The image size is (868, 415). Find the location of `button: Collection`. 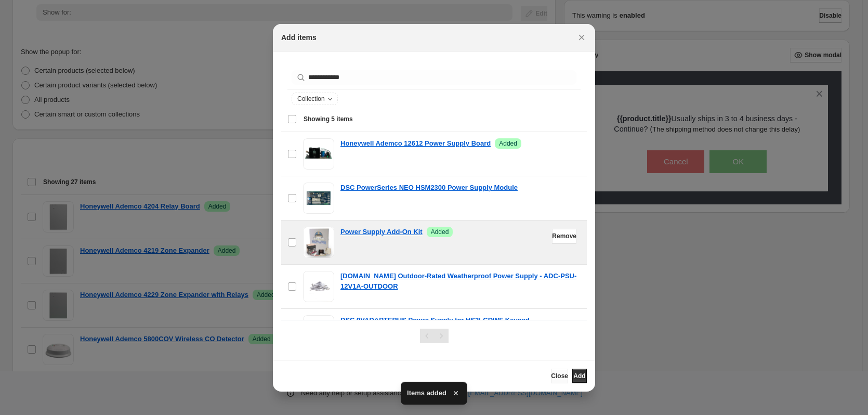

button: Collection is located at coordinates (314, 99).